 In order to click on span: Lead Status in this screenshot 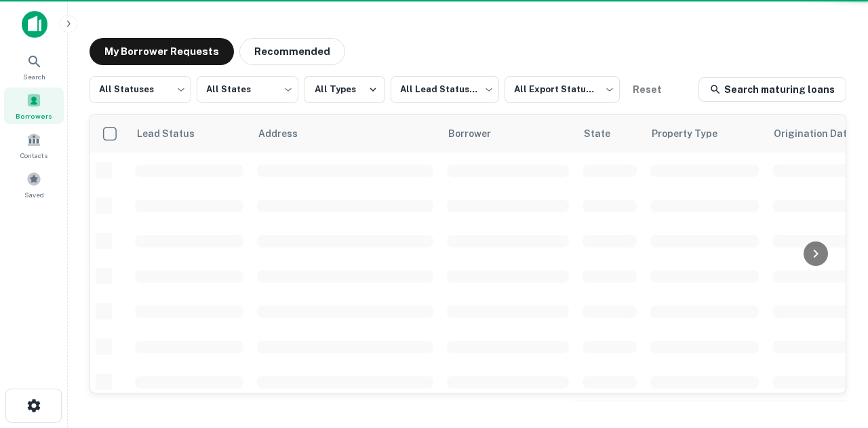, I will do `click(174, 134)`.